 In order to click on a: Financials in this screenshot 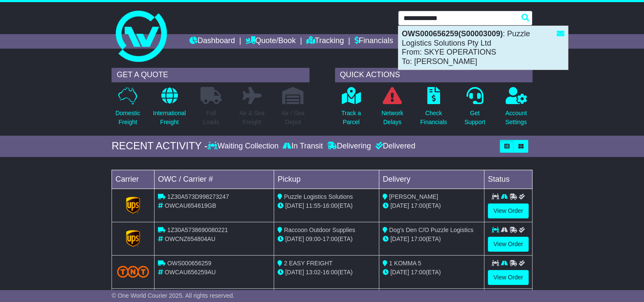, I will do `click(374, 42)`.